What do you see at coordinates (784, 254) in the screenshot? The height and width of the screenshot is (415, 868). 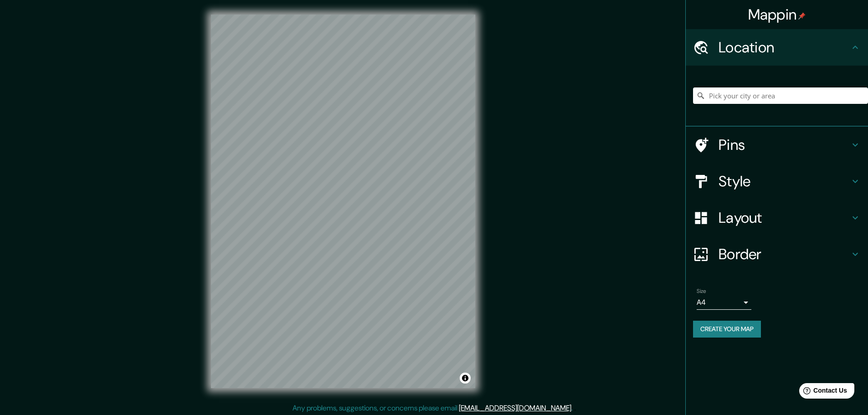 I see `h4: Border` at bounding box center [784, 254].